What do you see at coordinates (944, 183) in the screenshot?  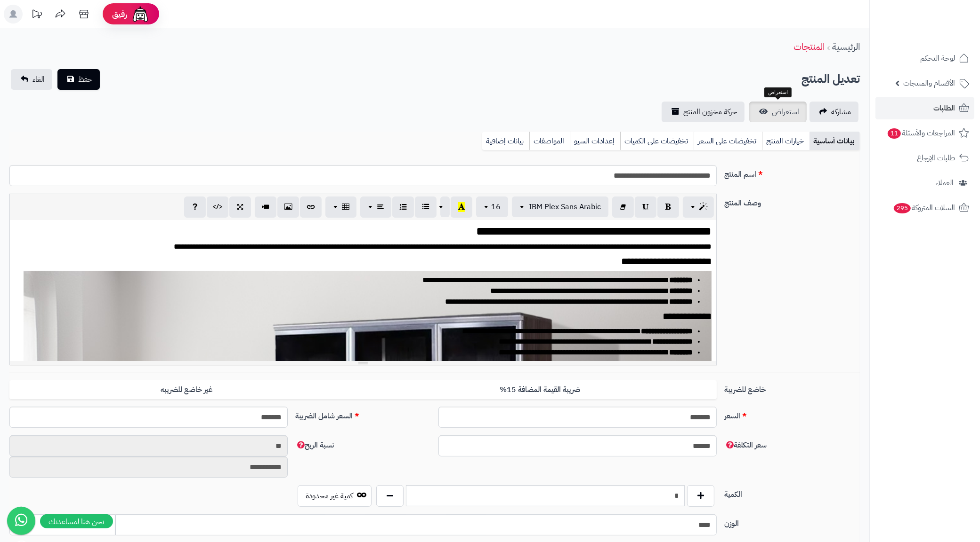 I see `span: العملاء` at bounding box center [944, 183].